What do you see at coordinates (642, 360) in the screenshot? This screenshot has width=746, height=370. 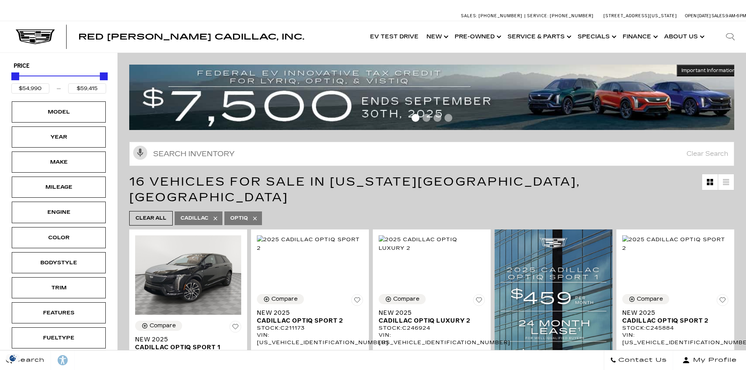 I see `span: Contact Us` at bounding box center [642, 360].